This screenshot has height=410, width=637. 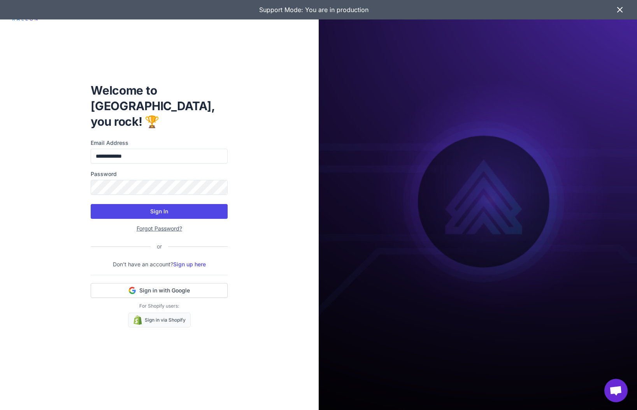 I want to click on button: Sign In, so click(x=159, y=211).